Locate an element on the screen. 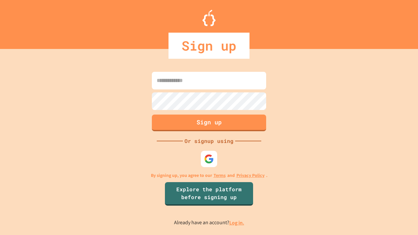 This screenshot has height=235, width=418. p: Already have an account? is located at coordinates (209, 223).